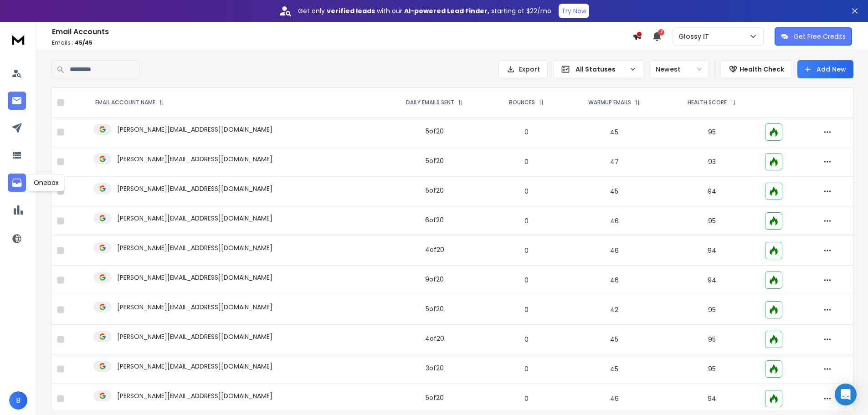 The height and width of the screenshot is (415, 868). What do you see at coordinates (757, 69) in the screenshot?
I see `button: Health Check` at bounding box center [757, 69].